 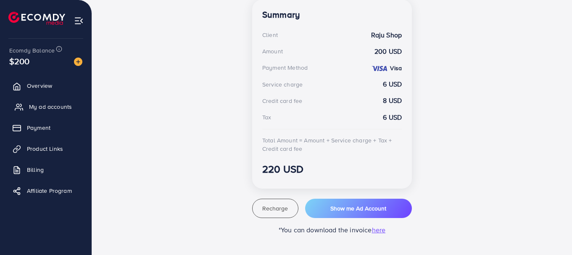 I want to click on span: $200, so click(x=19, y=61).